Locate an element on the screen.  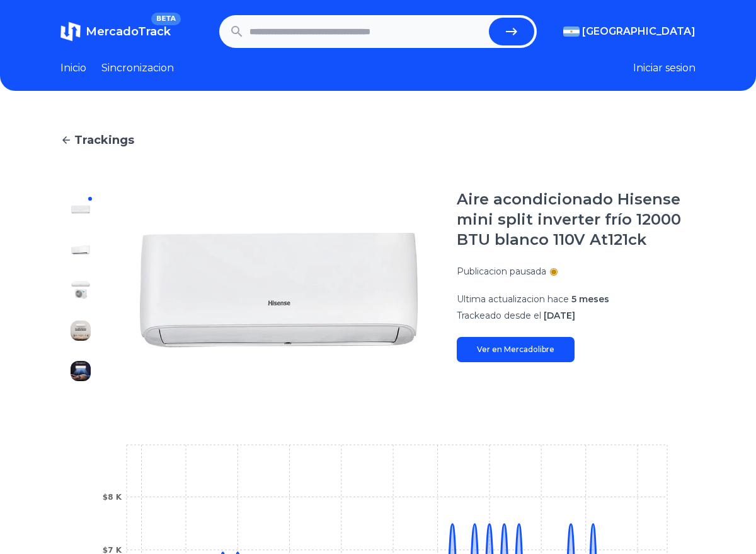
span: Trackings is located at coordinates (104, 140).